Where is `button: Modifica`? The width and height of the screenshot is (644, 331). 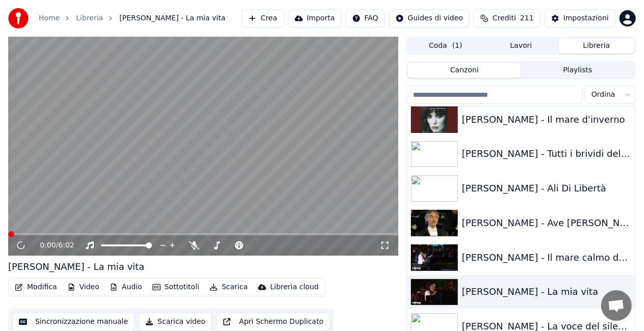
button: Modifica is located at coordinates (36, 287).